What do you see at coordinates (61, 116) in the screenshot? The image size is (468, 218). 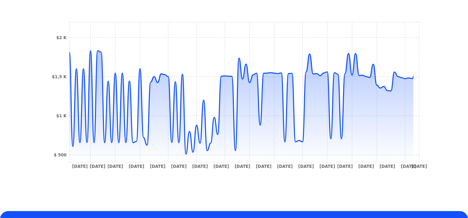 I see `tspan: $1 K` at bounding box center [61, 116].